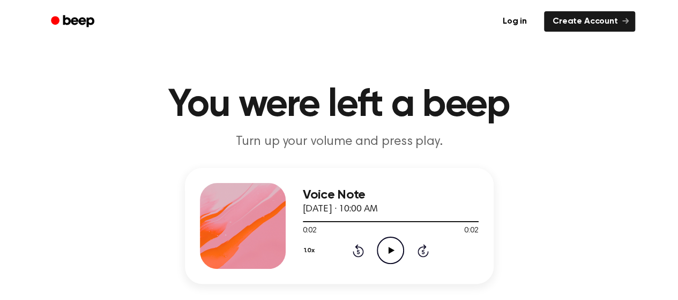 The height and width of the screenshot is (300, 678). What do you see at coordinates (391, 195) in the screenshot?
I see `h3: Voice Note` at bounding box center [391, 195].